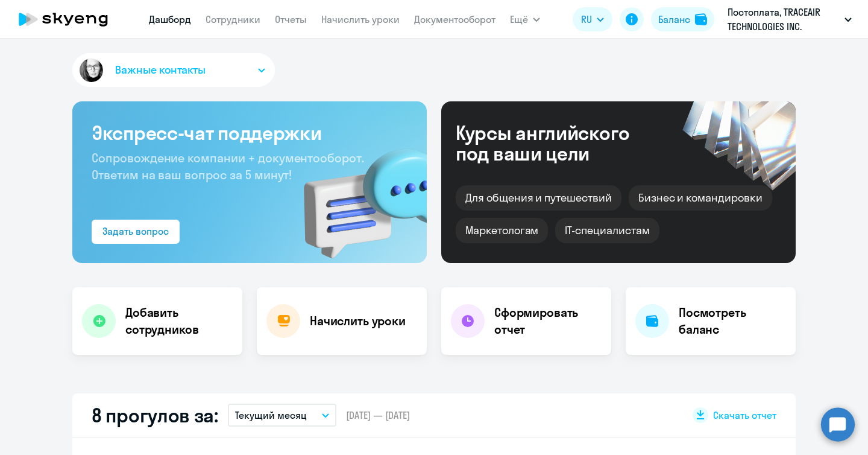 This screenshot has width=868, height=455. Describe the element at coordinates (357, 320) in the screenshot. I see `h4: Начислить уроки` at that location.